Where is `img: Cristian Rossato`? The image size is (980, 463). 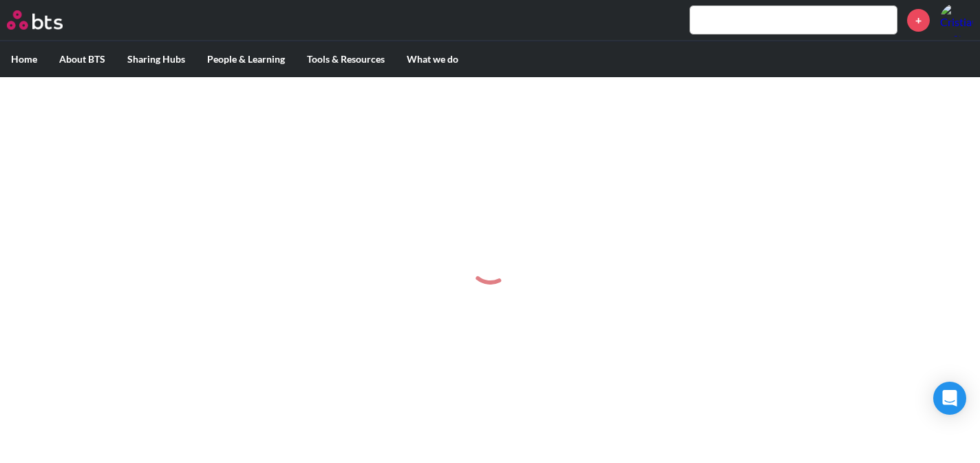
img: Cristian Rossato is located at coordinates (956, 20).